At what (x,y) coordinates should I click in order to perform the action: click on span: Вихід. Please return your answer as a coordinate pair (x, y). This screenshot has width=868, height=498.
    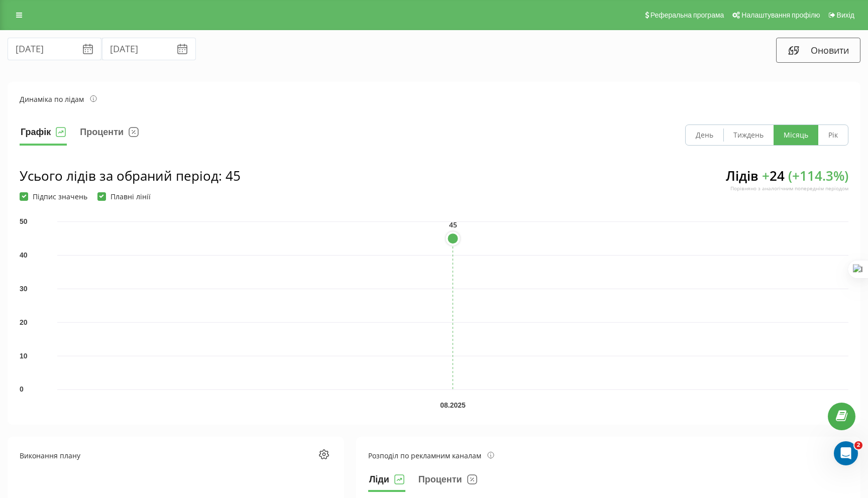
    Looking at the image, I should click on (845, 15).